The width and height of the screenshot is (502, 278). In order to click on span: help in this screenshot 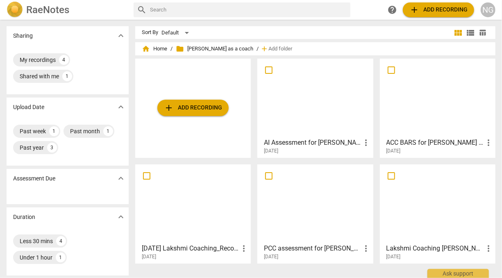, I will do `click(392, 10)`.